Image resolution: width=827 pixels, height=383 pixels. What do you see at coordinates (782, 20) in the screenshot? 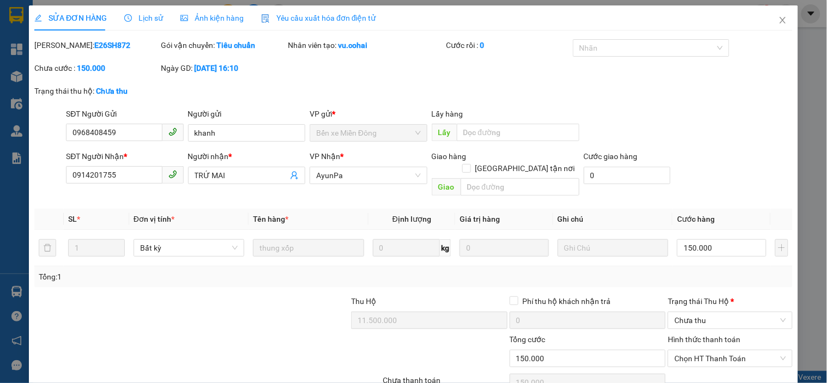
I see `span: close` at bounding box center [782, 20].